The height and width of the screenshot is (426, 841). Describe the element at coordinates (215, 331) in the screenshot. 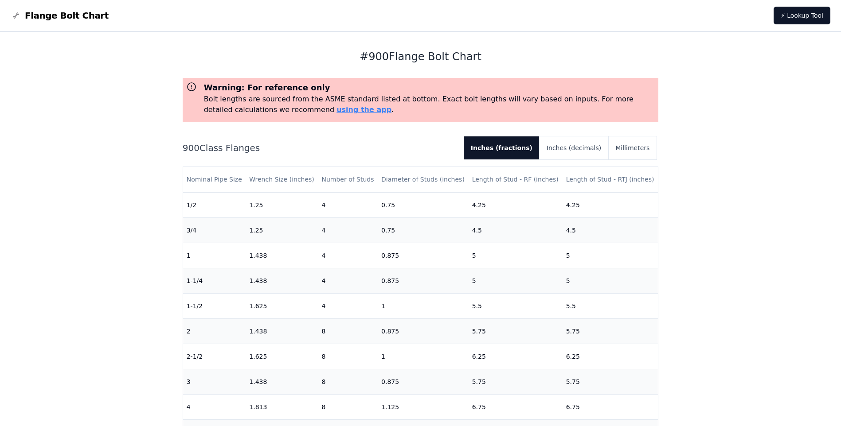

I see `td: 2` at that location.